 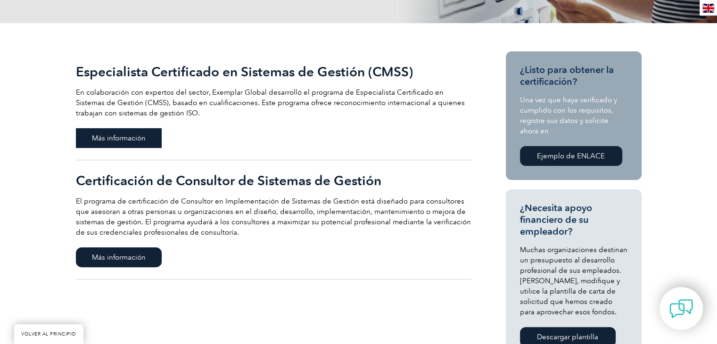 I want to click on a: VOLVER AL PRINCIPIO, so click(x=49, y=334).